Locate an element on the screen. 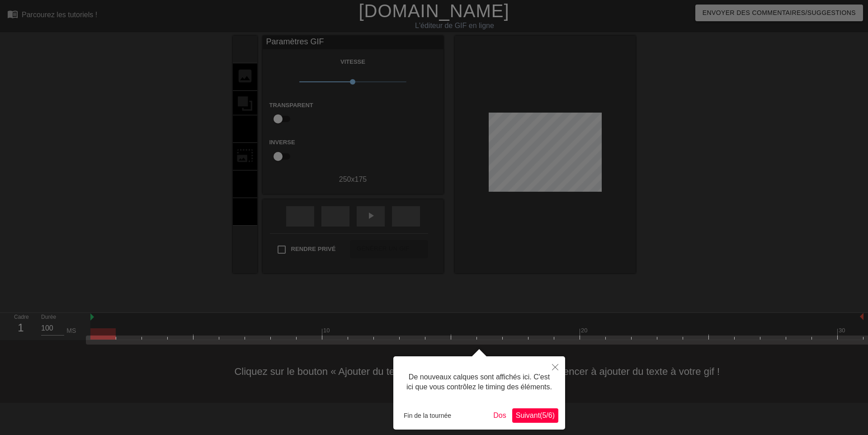  font: 6 is located at coordinates (551, 415).